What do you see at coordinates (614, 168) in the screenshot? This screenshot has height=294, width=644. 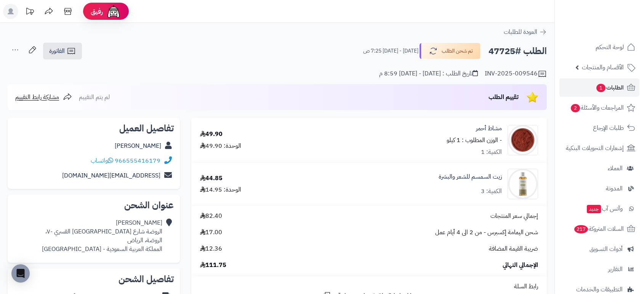 I see `span: العملاء` at bounding box center [614, 168].